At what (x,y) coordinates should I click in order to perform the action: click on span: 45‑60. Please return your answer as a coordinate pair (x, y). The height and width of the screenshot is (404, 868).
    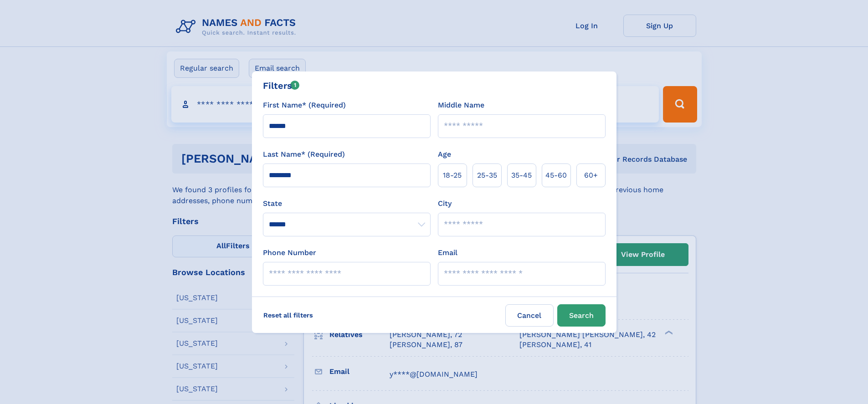
    Looking at the image, I should click on (556, 175).